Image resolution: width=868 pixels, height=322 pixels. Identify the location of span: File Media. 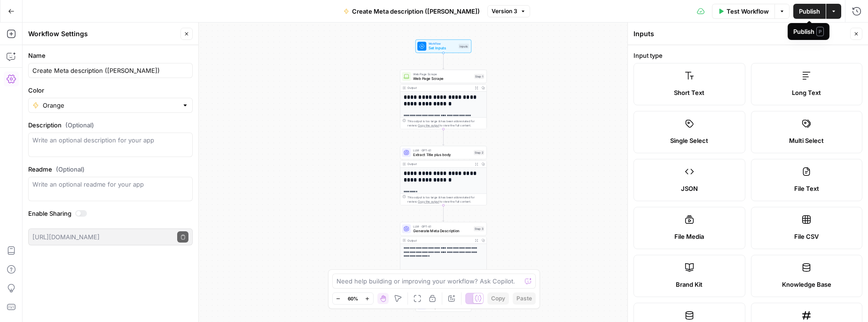
(689, 236).